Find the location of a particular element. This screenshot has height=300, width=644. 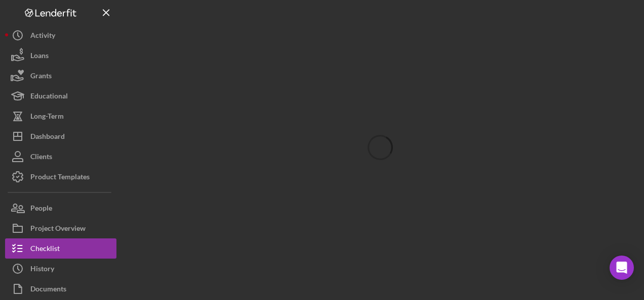

div: Loans is located at coordinates (40, 57).